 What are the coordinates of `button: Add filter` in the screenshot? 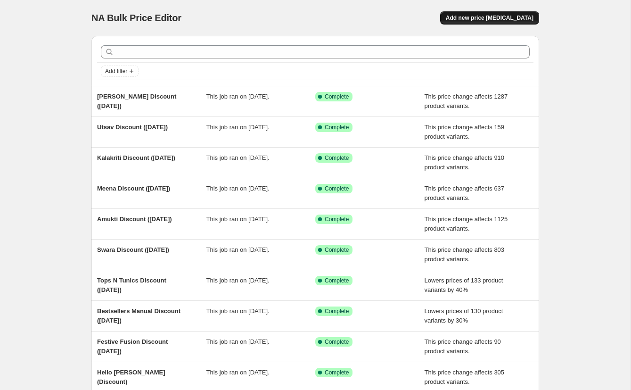 It's located at (120, 71).